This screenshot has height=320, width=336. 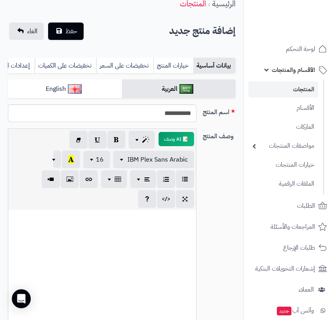 I want to click on span: العملاء, so click(x=306, y=289).